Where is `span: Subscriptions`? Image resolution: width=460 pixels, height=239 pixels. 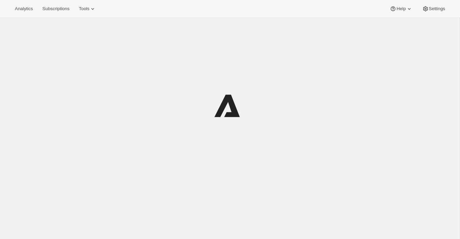 span: Subscriptions is located at coordinates (56, 9).